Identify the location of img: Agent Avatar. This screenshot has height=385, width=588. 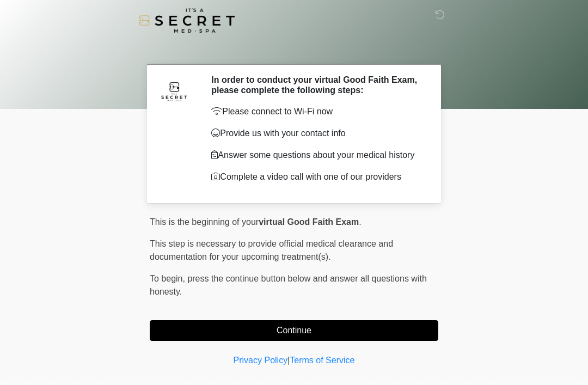
(174, 91).